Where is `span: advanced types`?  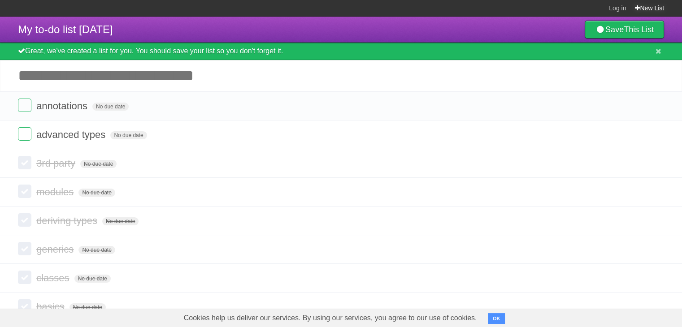 span: advanced types is located at coordinates (72, 135).